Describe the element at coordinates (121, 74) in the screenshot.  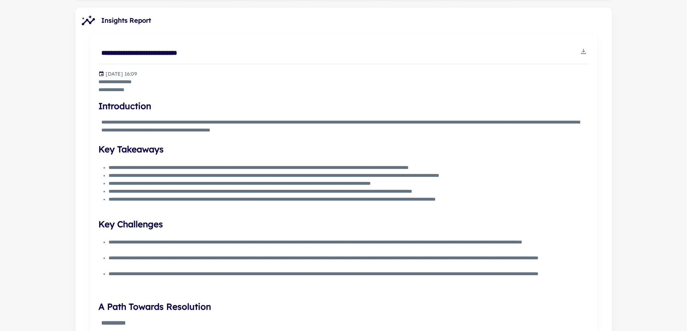
I see `p: Generated at` at that location.